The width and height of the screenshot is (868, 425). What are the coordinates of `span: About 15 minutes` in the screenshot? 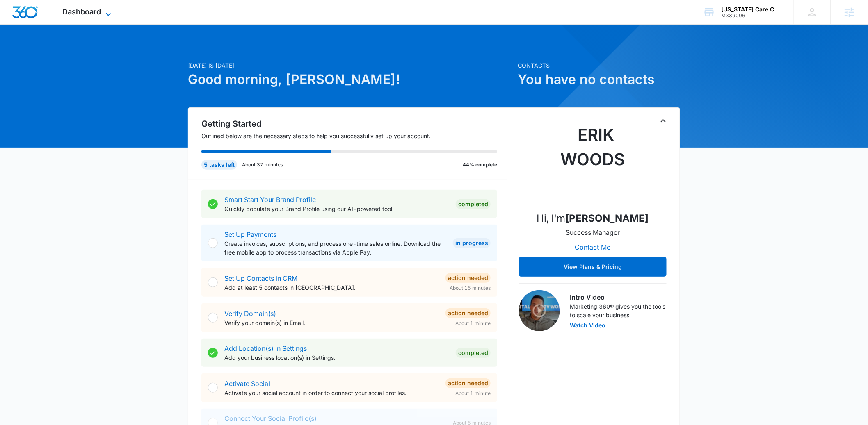 It's located at (470, 288).